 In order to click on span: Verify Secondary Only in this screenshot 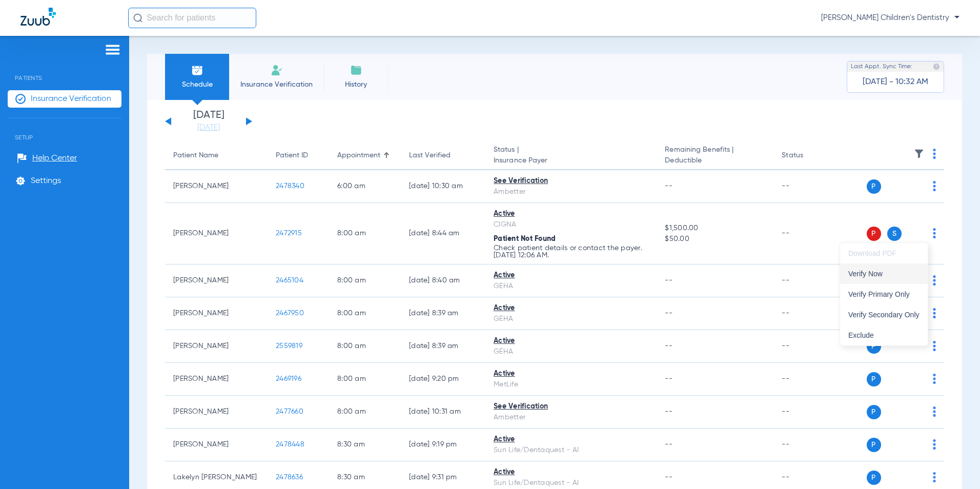, I will do `click(883, 315)`.